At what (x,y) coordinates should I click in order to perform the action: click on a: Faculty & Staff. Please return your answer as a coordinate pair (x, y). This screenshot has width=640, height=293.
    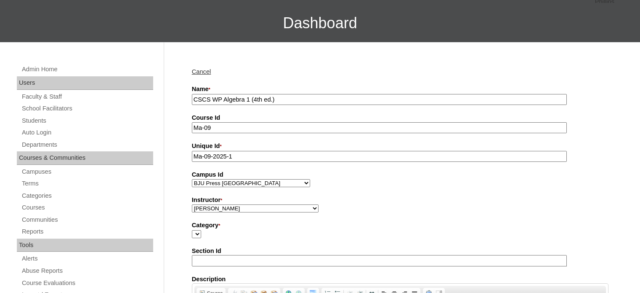
    Looking at the image, I should click on (87, 96).